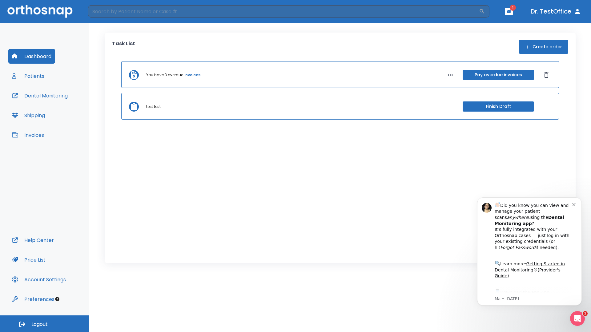 This screenshot has height=332, width=591. What do you see at coordinates (60, 83) in the screenshot?
I see `a: (Provider's Guide)` at bounding box center [60, 83].